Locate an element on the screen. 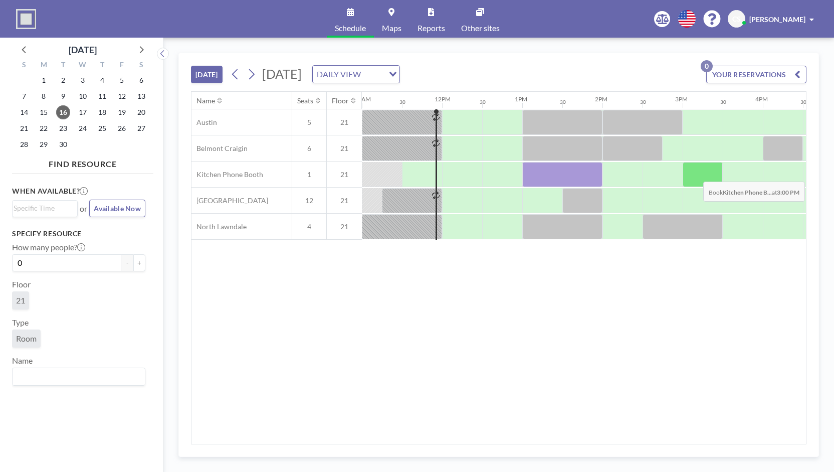 The height and width of the screenshot is (472, 834). span: Wednesday, September 24, 2025 is located at coordinates (83, 128).